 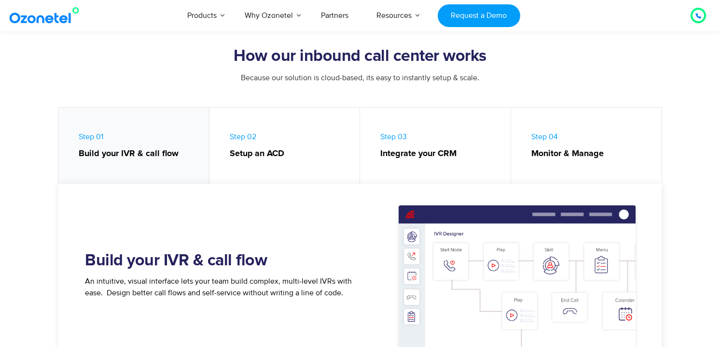 I want to click on span: Step 02, so click(x=290, y=146).